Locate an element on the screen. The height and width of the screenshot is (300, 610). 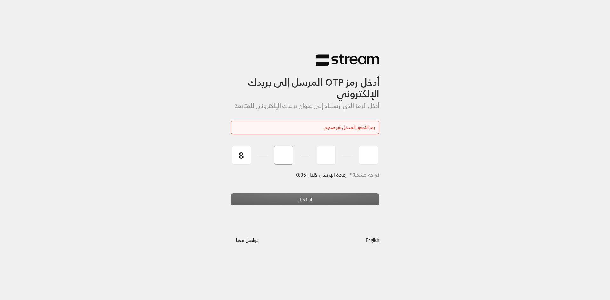
span: تواجه مشكلة؟ is located at coordinates (365, 175).